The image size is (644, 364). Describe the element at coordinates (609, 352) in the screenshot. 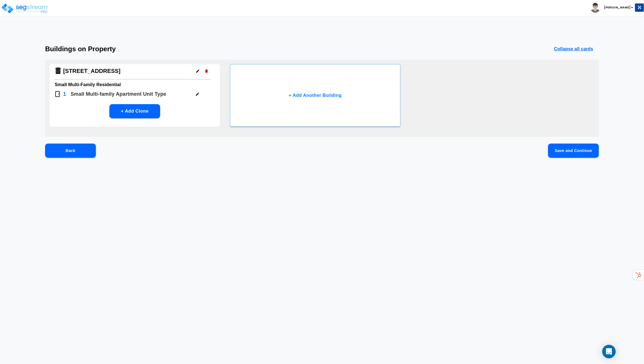

I see `div: Open Intercom Messenger` at that location.